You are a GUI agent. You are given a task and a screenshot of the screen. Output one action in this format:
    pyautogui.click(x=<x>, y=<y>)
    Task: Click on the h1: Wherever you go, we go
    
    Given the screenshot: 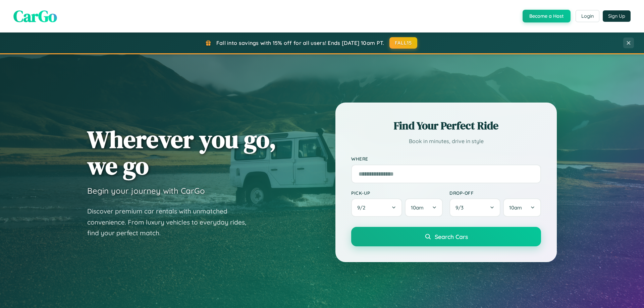 What is the action you would take?
    pyautogui.click(x=182, y=152)
    